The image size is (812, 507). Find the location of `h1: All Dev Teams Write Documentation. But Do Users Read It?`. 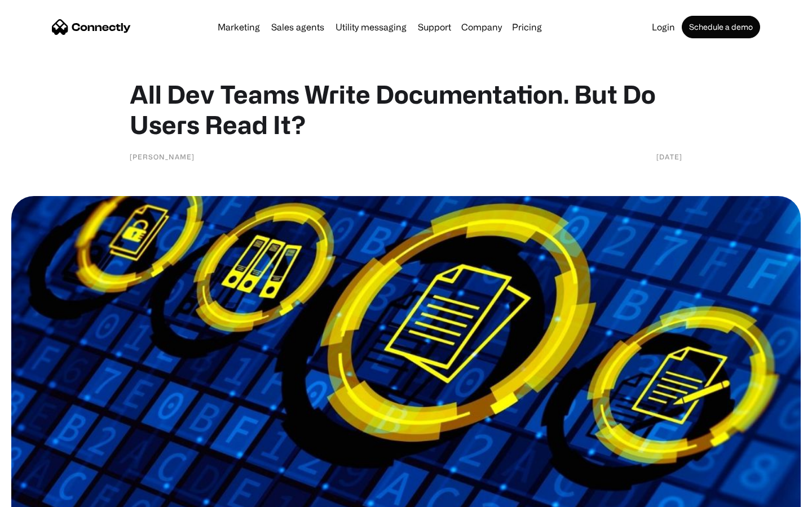

h1: All Dev Teams Write Documentation. But Do Users Read It? is located at coordinates (406, 109).